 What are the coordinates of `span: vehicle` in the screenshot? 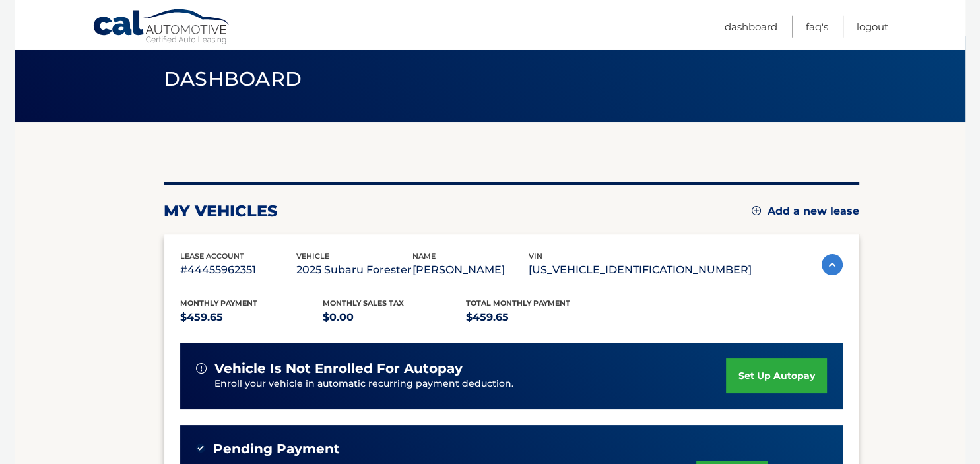 It's located at (312, 256).